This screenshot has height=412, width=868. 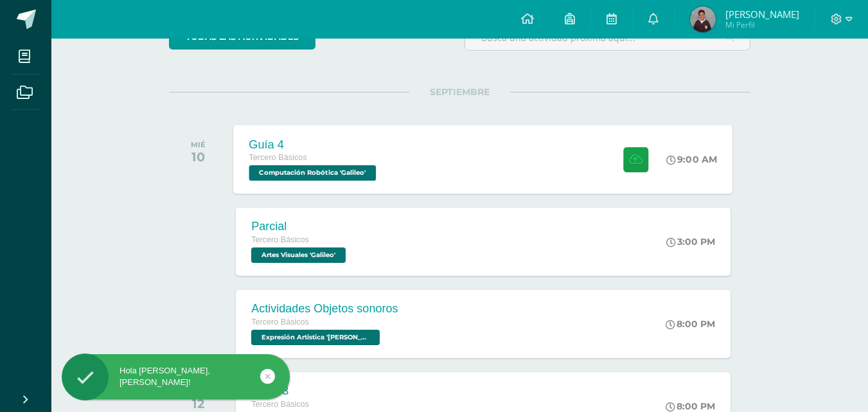 What do you see at coordinates (325, 308) in the screenshot?
I see `div: Actividades Objetos sonoros` at bounding box center [325, 308].